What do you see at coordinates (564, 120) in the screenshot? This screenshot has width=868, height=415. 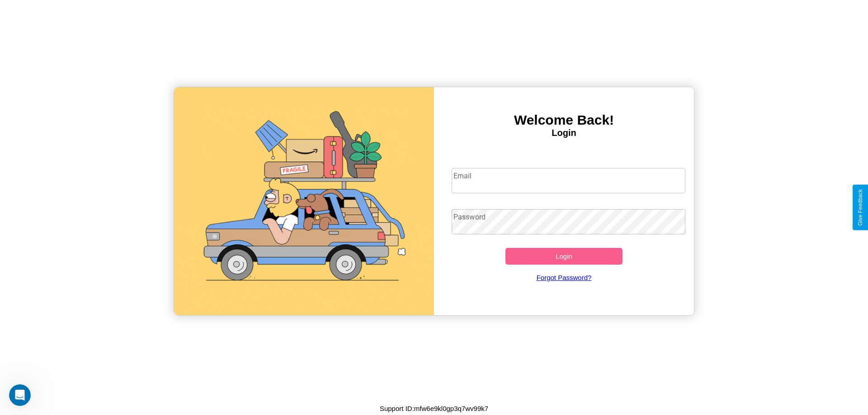 I see `h3: Welcome Back!` at bounding box center [564, 120].